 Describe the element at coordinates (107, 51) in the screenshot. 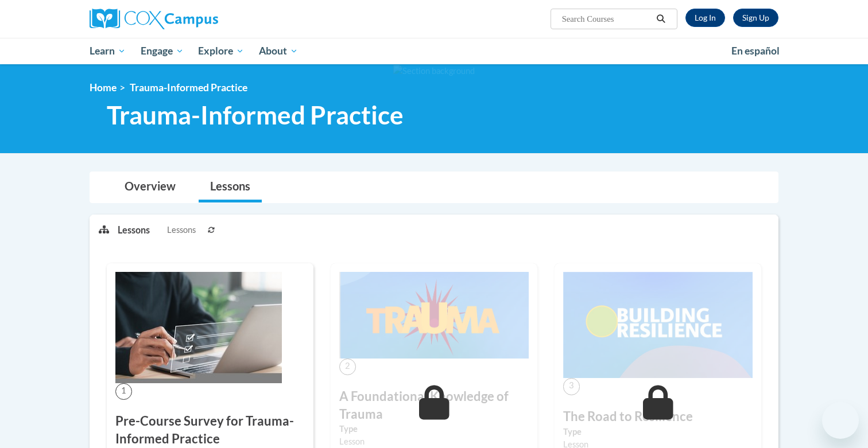

I see `a: Learn` at that location.